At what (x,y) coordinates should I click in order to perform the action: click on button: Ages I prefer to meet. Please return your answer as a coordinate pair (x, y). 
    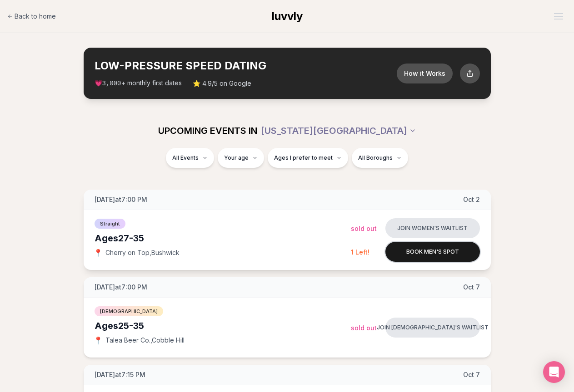
    Looking at the image, I should click on (308, 158).